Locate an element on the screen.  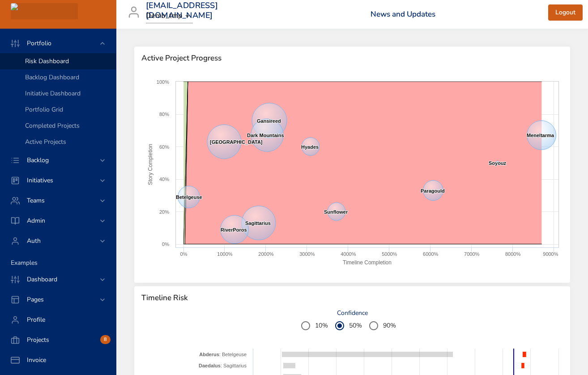
span: Dashboard is located at coordinates (42, 279).